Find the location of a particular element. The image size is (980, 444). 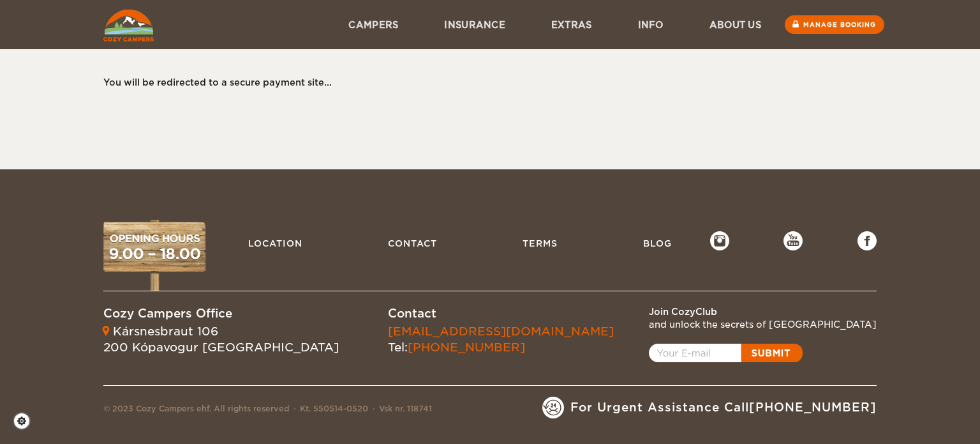

a: Contact is located at coordinates (412, 243).